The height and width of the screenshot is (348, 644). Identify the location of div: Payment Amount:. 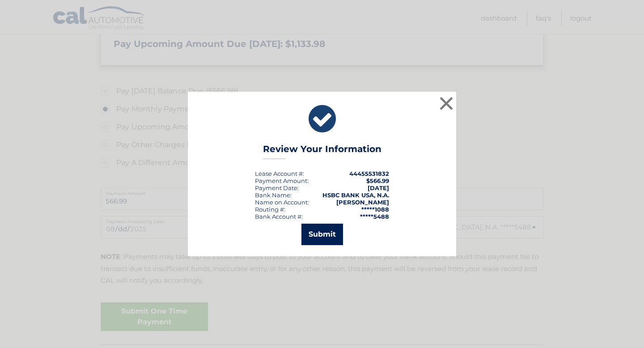
(282, 181).